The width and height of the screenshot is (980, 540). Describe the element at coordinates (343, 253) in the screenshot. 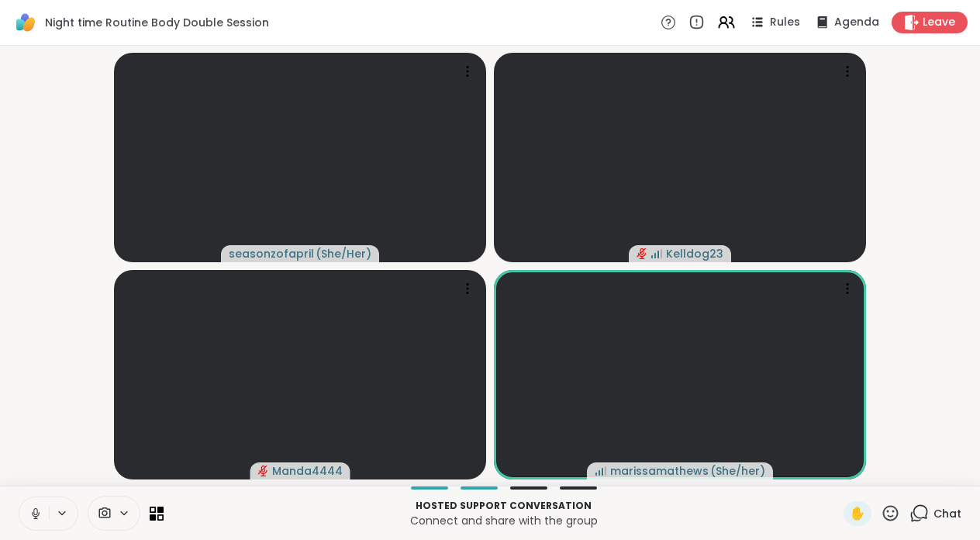

I see `span: ( She/Her )` at that location.